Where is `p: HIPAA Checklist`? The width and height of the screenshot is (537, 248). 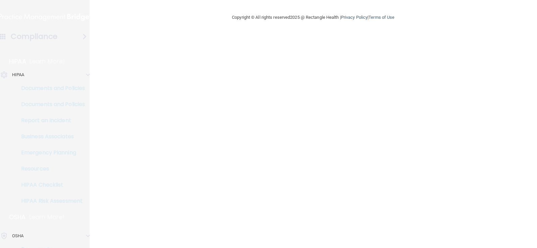
p: HIPAA Checklist is located at coordinates (50, 185).